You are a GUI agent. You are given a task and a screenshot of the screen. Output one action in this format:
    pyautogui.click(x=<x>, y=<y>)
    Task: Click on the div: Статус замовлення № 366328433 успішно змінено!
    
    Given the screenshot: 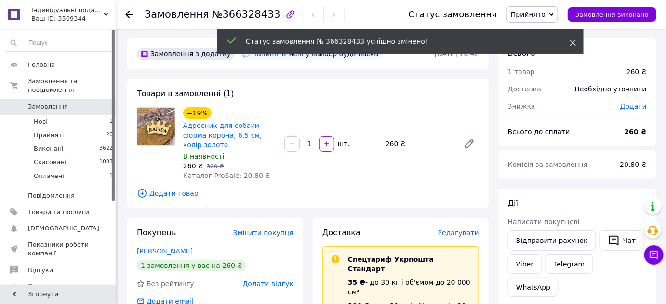 What is the action you would take?
    pyautogui.click(x=395, y=41)
    